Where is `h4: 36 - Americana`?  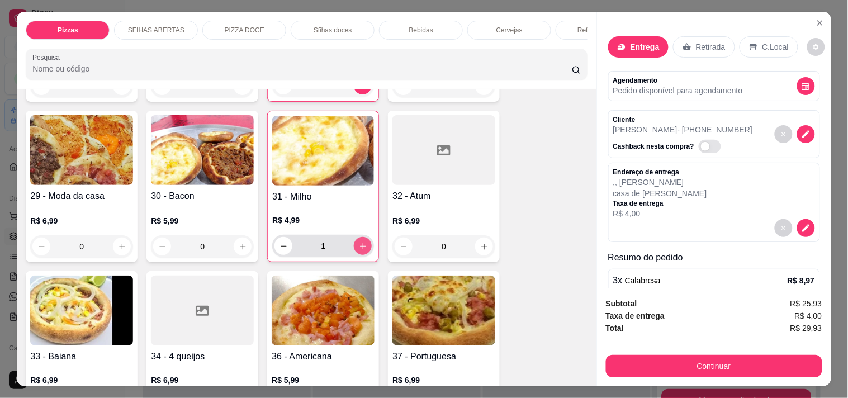 h4: 36 - Americana is located at coordinates (323, 357).